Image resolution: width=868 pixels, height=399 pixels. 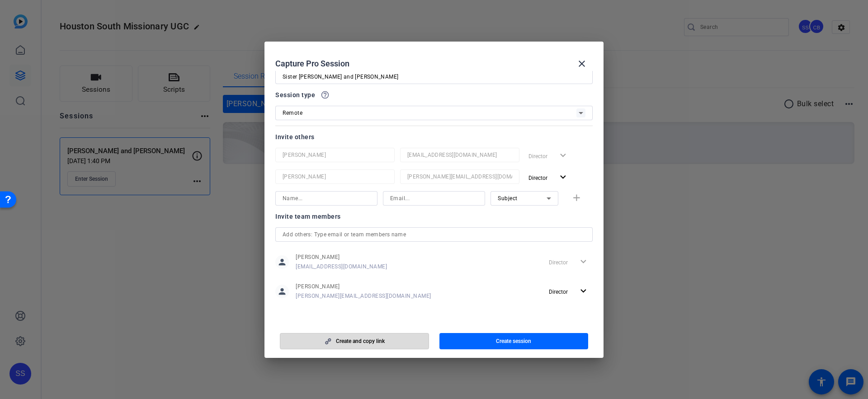 I want to click on span: Session type, so click(x=295, y=95).